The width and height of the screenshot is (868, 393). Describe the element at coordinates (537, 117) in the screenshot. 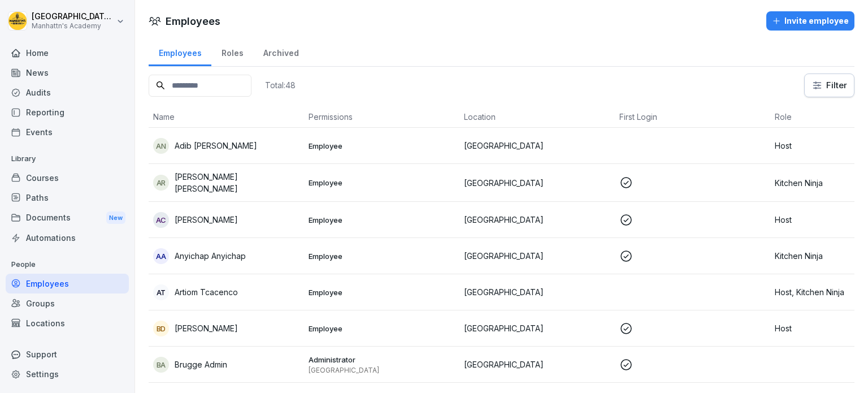

I see `th: Location` at that location.